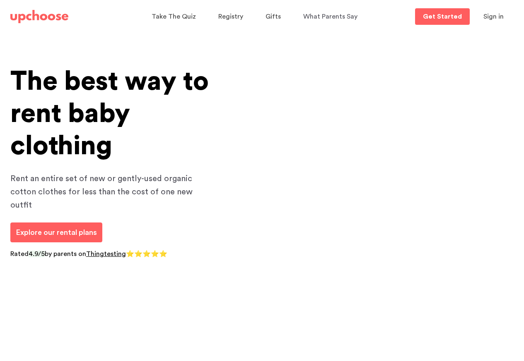 The image size is (524, 361). I want to click on span: Take The Quiz, so click(173, 17).